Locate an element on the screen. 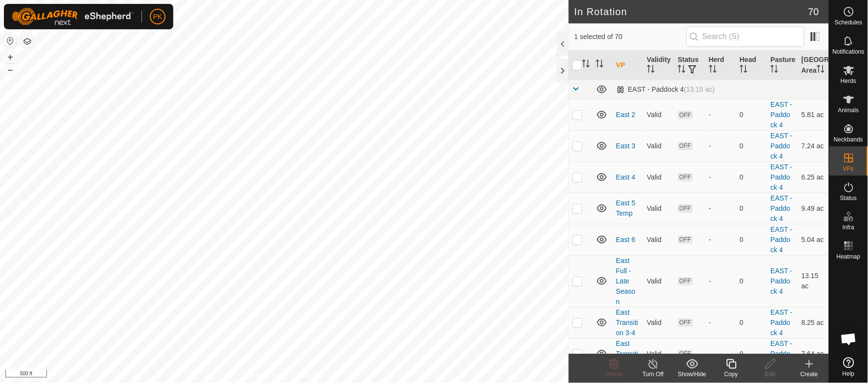  a: East 6 is located at coordinates (626, 239).